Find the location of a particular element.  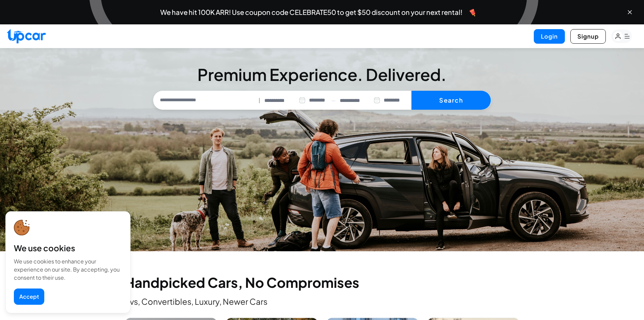

button: Search is located at coordinates (451, 100).